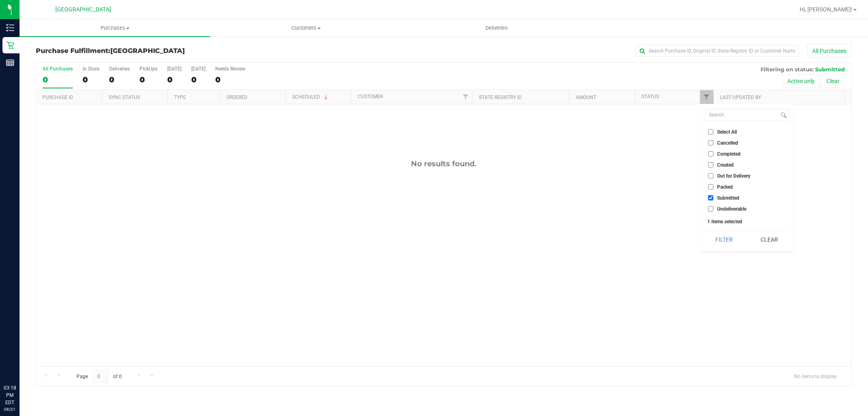  I want to click on div: All Purchases, so click(58, 69).